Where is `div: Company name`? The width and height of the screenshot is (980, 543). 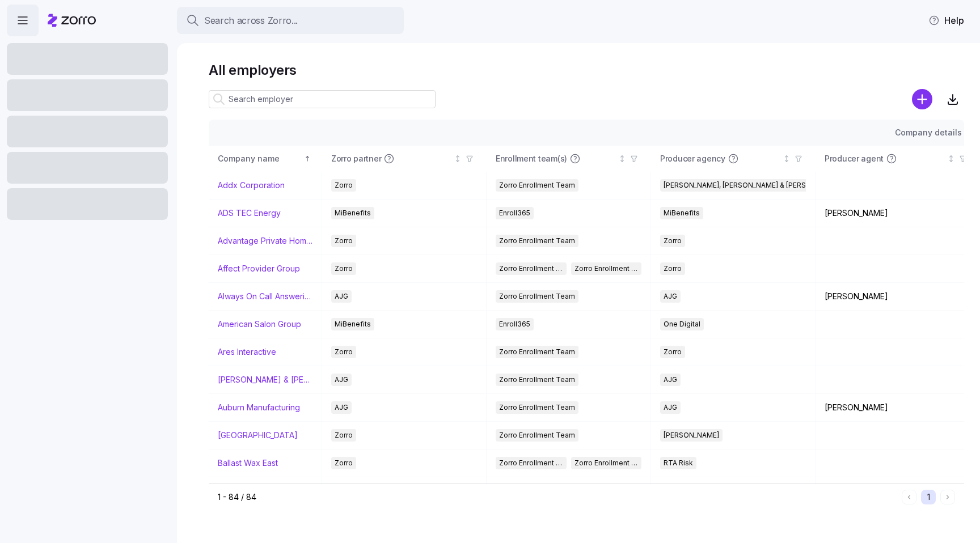
div: Company name is located at coordinates (260, 159).